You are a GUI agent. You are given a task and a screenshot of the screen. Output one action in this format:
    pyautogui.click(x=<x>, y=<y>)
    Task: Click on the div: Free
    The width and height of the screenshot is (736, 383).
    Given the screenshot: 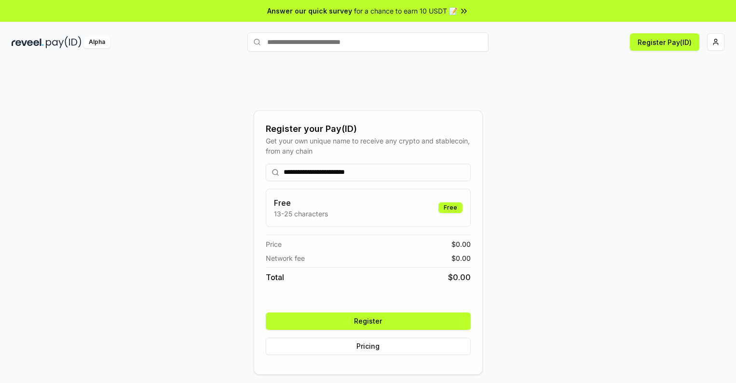 What is the action you would take?
    pyautogui.click(x=451, y=207)
    